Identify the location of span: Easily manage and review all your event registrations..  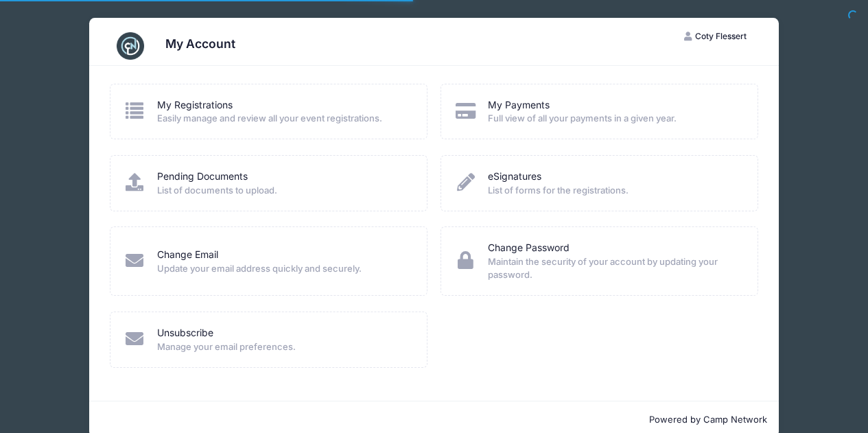
(283, 119).